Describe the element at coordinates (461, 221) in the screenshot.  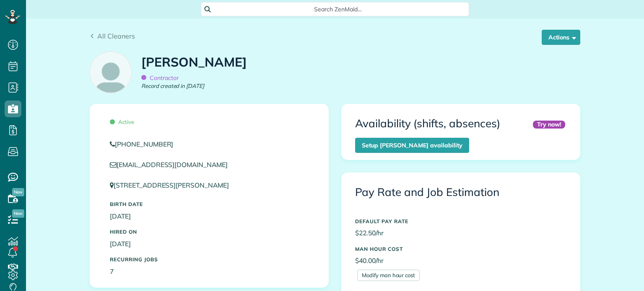
I see `h5: DEFAULT PAY RATE` at that location.